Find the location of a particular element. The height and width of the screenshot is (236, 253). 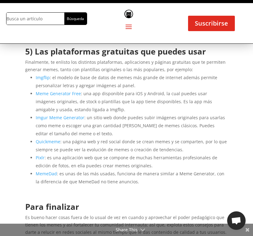

div: Chat abierto is located at coordinates (236, 220).